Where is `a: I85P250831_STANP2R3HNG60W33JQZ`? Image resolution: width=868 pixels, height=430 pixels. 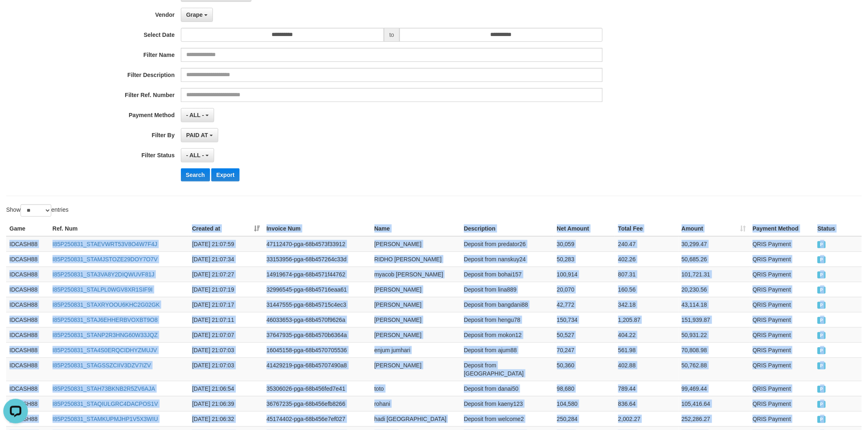
a: I85P250831_STANP2R3HNG60W33JQZ is located at coordinates (105, 335).